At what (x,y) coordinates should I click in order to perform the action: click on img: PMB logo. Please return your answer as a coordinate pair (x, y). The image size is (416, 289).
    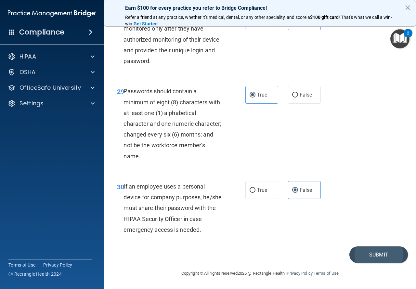
    Looking at the image, I should click on (52, 13).